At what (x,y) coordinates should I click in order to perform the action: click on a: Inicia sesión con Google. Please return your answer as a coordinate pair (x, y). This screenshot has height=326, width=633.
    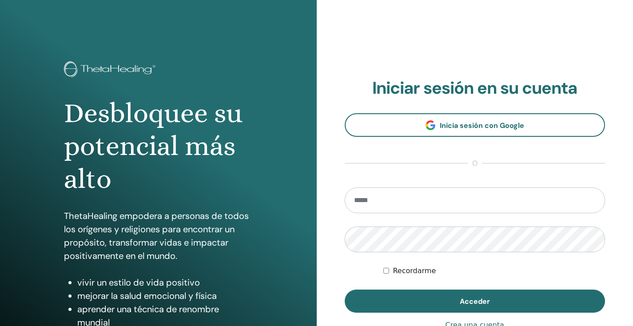
    Looking at the image, I should click on (475, 125).